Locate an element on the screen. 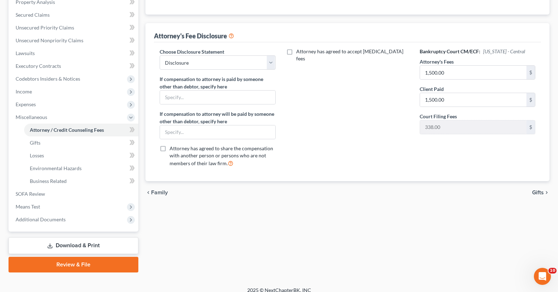 The width and height of the screenshot is (558, 292). a: Business Related is located at coordinates (81, 181).